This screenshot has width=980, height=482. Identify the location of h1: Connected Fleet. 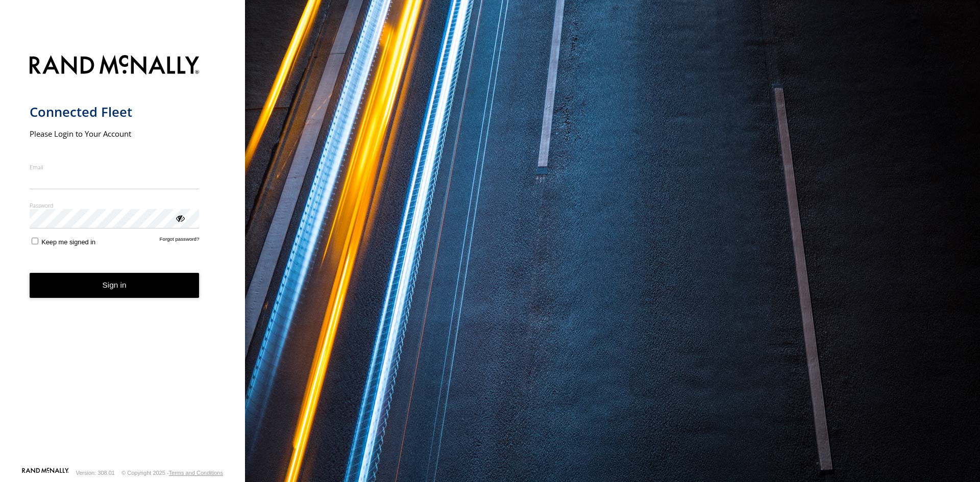
(114, 112).